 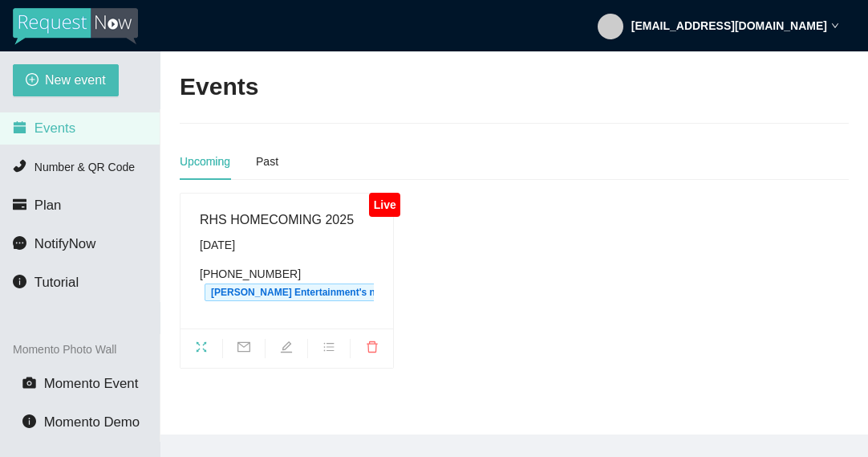 What do you see at coordinates (48, 205) in the screenshot?
I see `span: Plan` at bounding box center [48, 205].